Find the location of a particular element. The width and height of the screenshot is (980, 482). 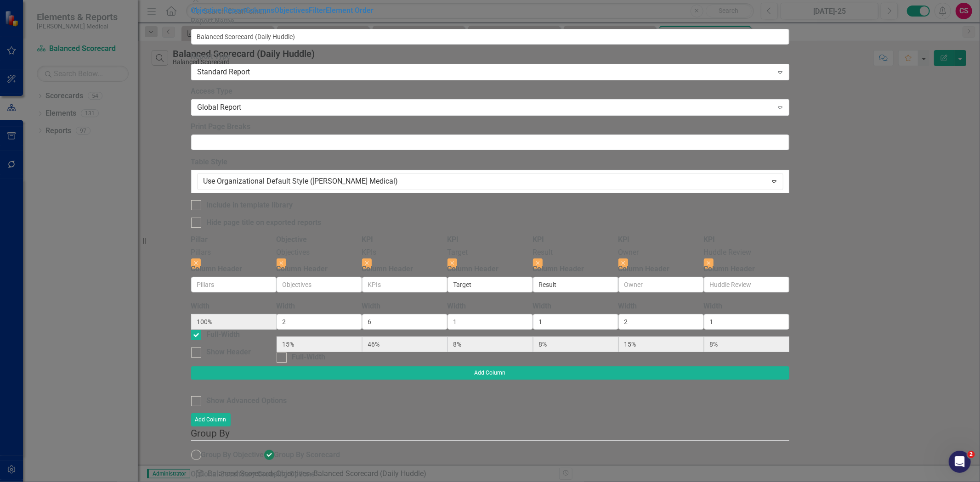

a: Objective Report is located at coordinates (218, 10).